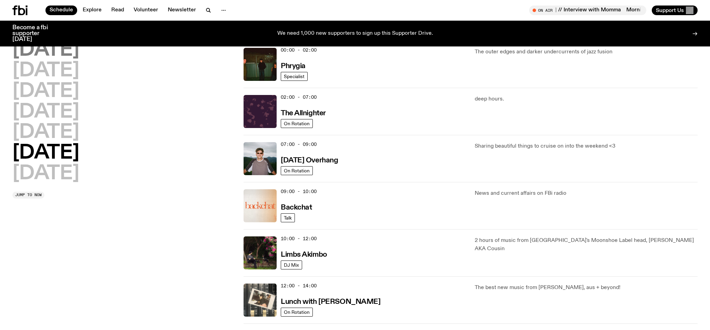  Describe the element at coordinates (92, 10) in the screenshot. I see `a: Explore` at that location.